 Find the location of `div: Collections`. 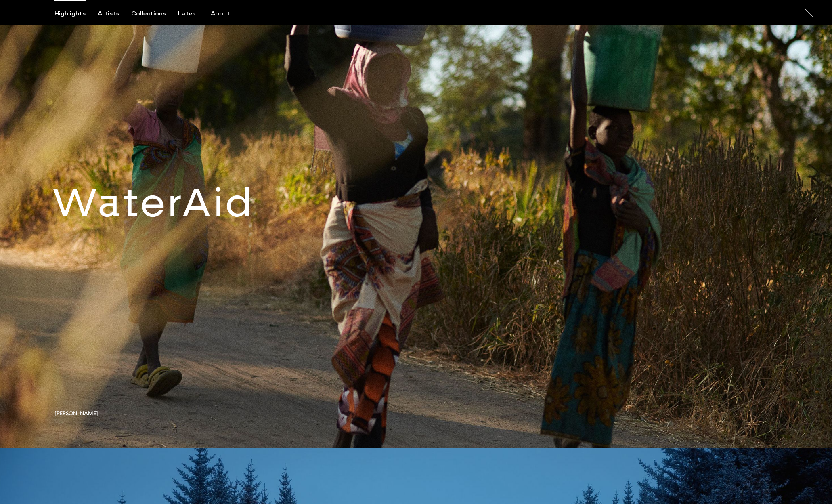

div: Collections is located at coordinates (148, 14).